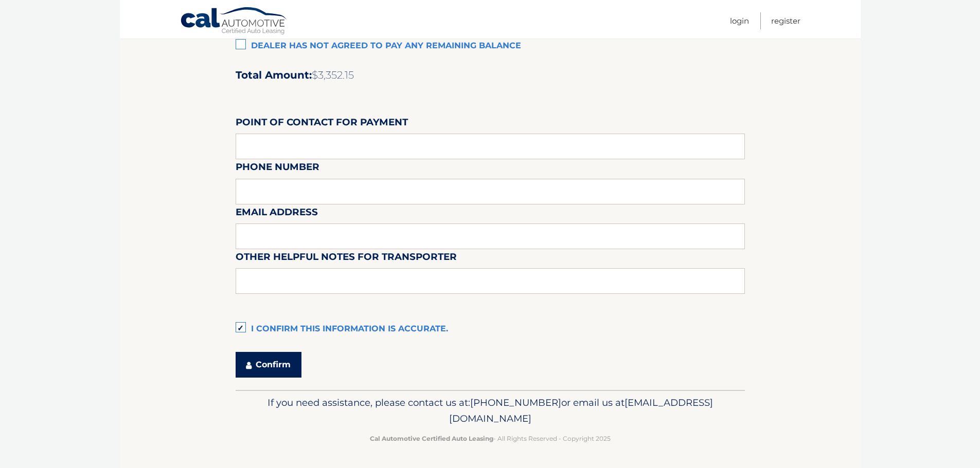  What do you see at coordinates (346, 259) in the screenshot?
I see `label: Other helpful notes for transporter` at bounding box center [346, 259].